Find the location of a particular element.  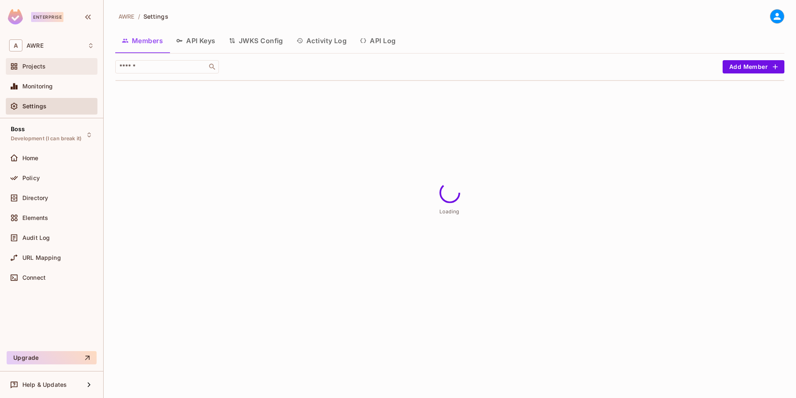

div: Enterprise is located at coordinates (47, 17).